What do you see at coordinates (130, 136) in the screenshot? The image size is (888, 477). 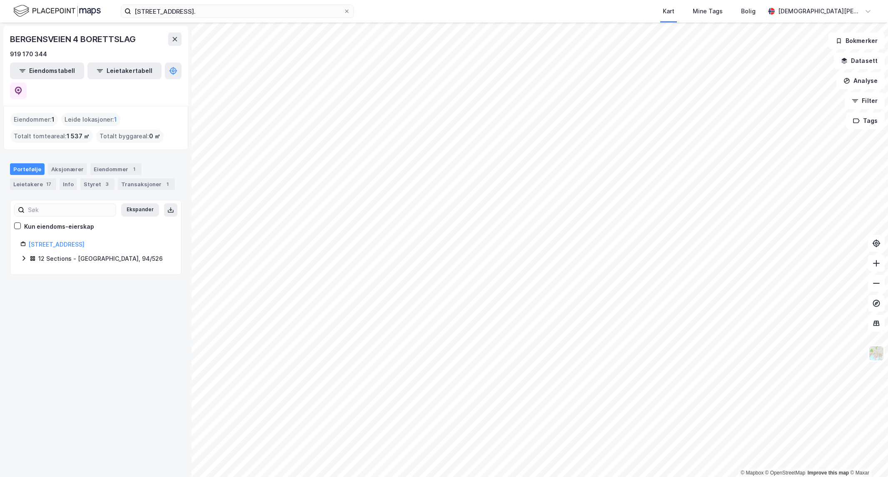 I see `div: Totalt byggareal :` at bounding box center [130, 136].